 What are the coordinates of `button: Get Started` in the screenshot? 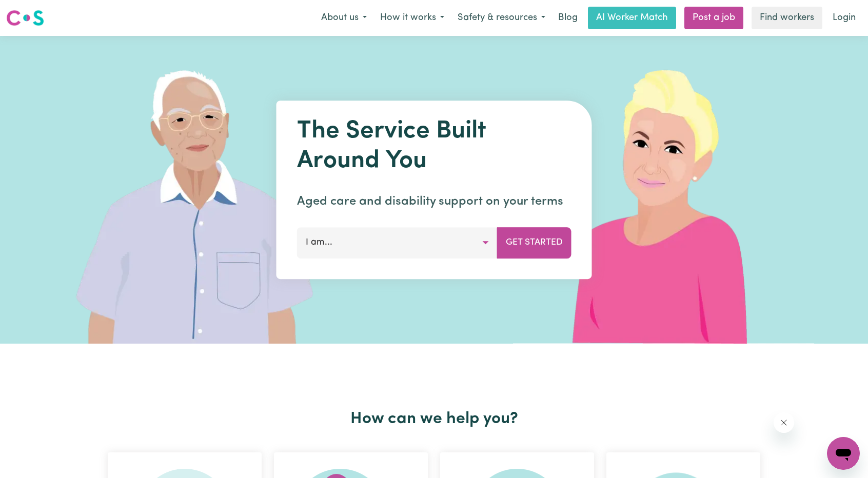 It's located at (534, 243).